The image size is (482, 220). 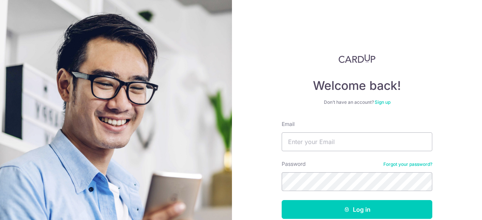 What do you see at coordinates (357, 142) in the screenshot?
I see `input: Enter your Email` at bounding box center [357, 142].